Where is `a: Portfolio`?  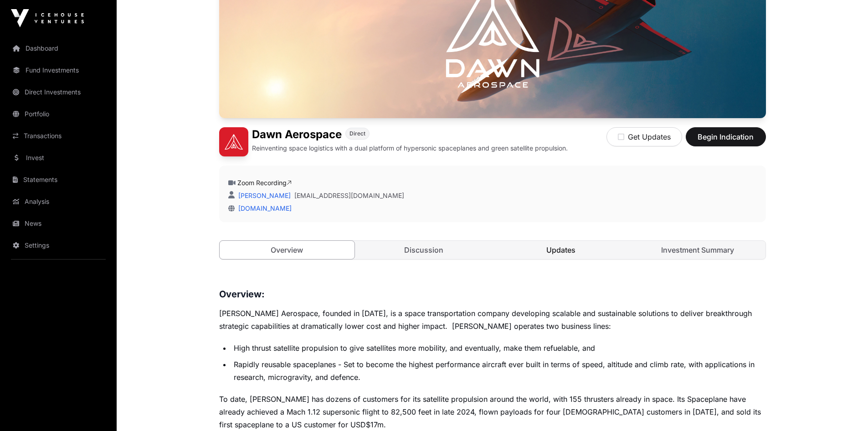
a: Portfolio is located at coordinates (58, 114).